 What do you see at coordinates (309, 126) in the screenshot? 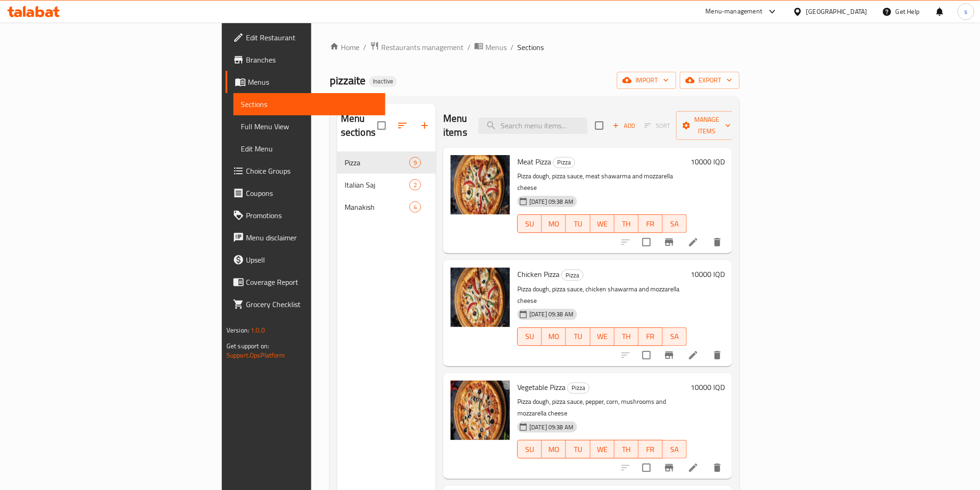
I see `span: Full Menu View` at bounding box center [309, 126].